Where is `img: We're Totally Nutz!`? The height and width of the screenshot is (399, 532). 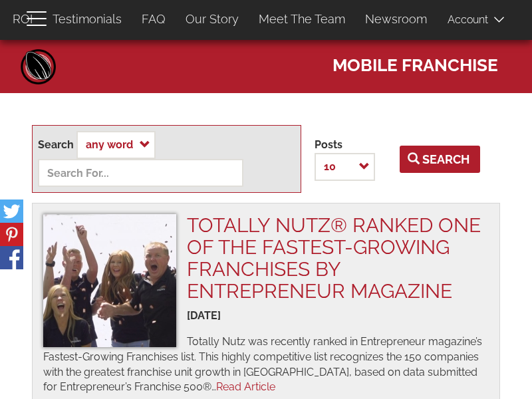 img: We're Totally Nutz! is located at coordinates (110, 281).